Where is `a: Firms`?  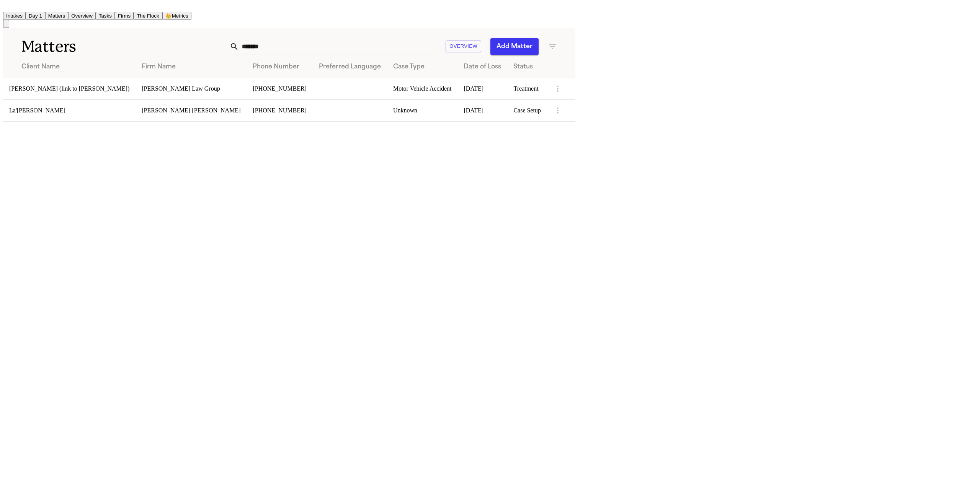 a: Firms is located at coordinates (124, 16).